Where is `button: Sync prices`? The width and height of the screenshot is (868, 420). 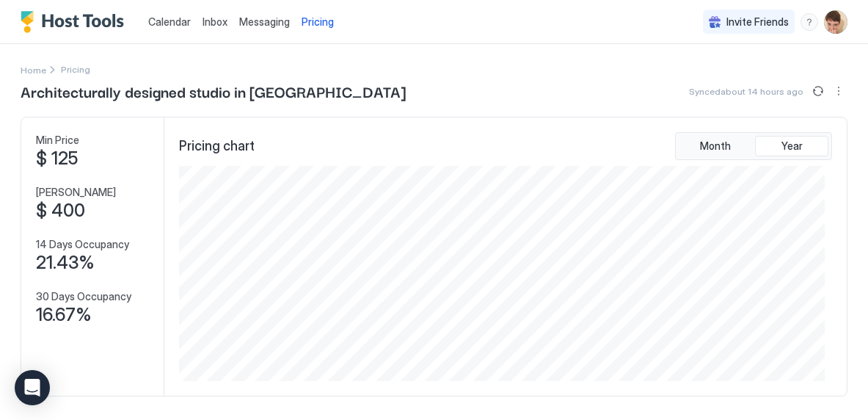 button: Sync prices is located at coordinates (819, 91).